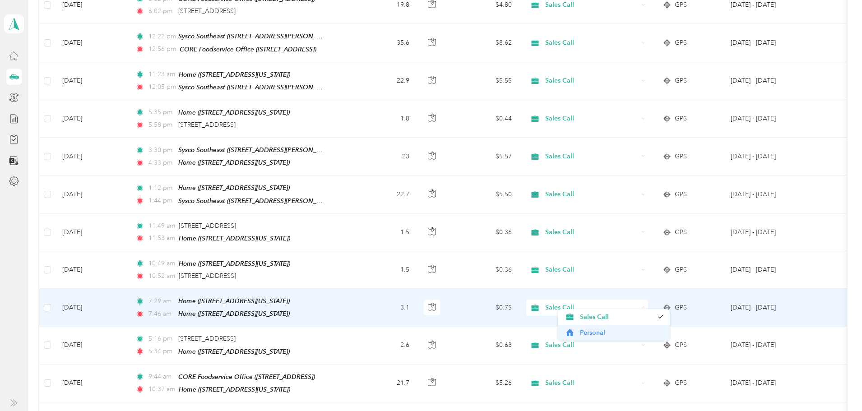 The height and width of the screenshot is (411, 862). What do you see at coordinates (162, 49) in the screenshot?
I see `span: 12:56 pm` at bounding box center [162, 49].